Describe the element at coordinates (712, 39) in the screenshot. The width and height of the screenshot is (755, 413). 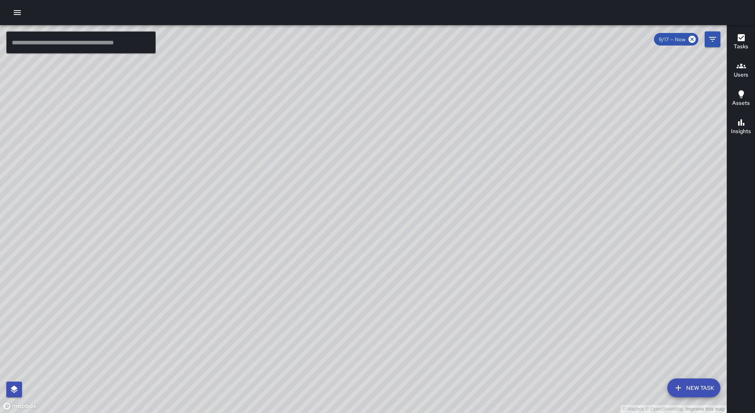
I see `button: Filters` at that location.